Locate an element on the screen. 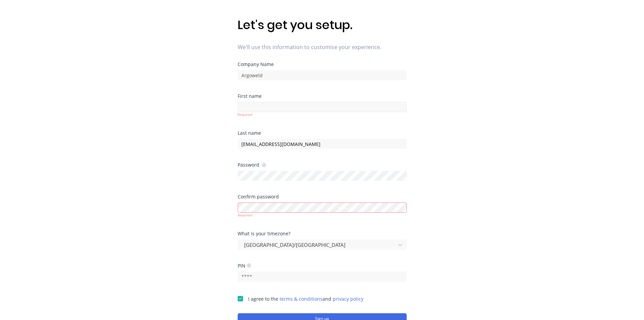 The height and width of the screenshot is (320, 644). div: PIN is located at coordinates (244, 265).